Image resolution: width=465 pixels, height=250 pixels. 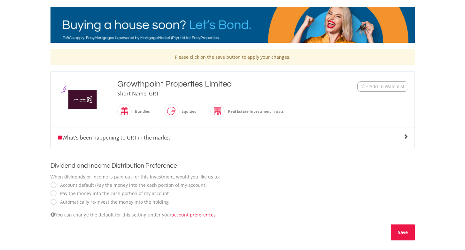 What do you see at coordinates (187, 111) in the screenshot?
I see `div: Equities` at bounding box center [187, 111].